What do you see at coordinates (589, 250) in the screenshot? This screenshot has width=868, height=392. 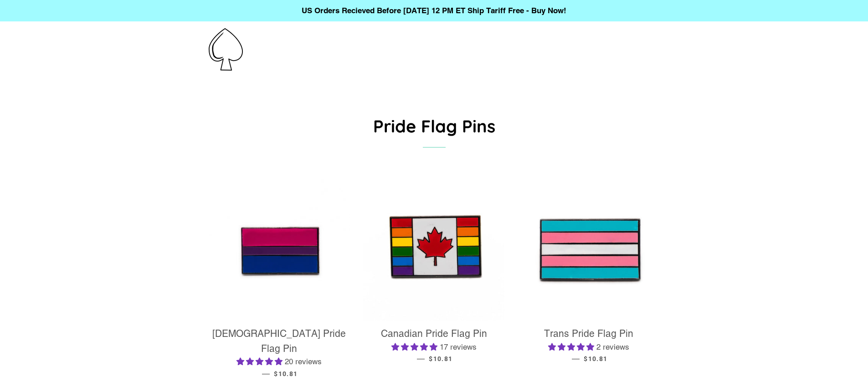 I see `img: Trans Pride Flag Enamel Pin Badge Transgender Lapel LGBTQ Gift For Her/Him - Pin Ace` at bounding box center [589, 250].